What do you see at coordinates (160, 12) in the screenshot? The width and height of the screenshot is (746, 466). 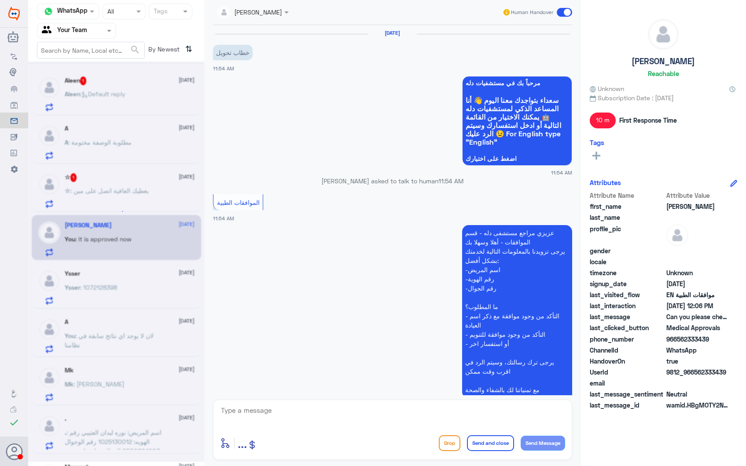 I see `div: Tags` at bounding box center [160, 12].